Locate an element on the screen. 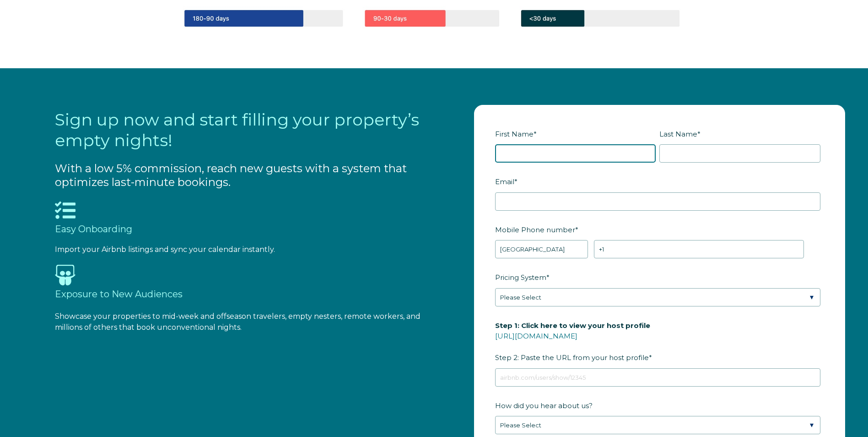 This screenshot has width=868, height=437. span: Easy Onboarding is located at coordinates (93, 229).